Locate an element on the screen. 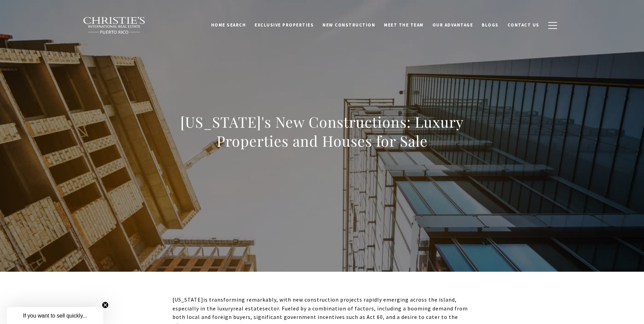 The image size is (644, 324). span: is transforming remarkably, with new construction projects rapidly emerging across the island, es... is located at coordinates (314, 304).